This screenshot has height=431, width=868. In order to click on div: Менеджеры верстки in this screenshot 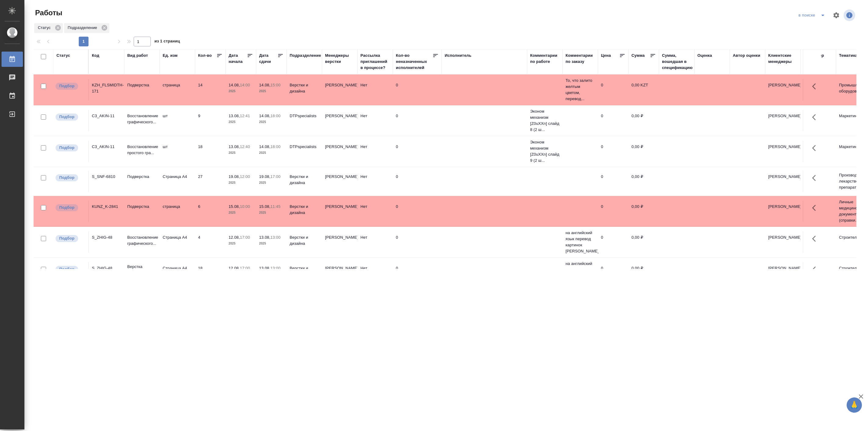, I will do `click(340, 59)`.